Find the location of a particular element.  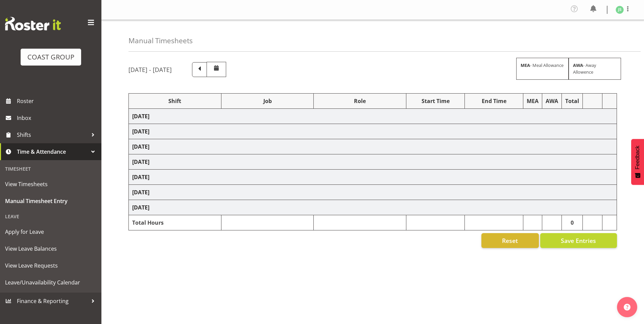

div: Shift is located at coordinates (175, 101).